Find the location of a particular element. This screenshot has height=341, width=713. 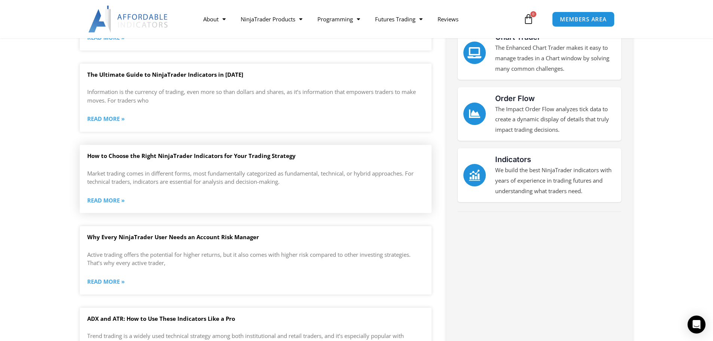

a: Programming is located at coordinates (339, 19).